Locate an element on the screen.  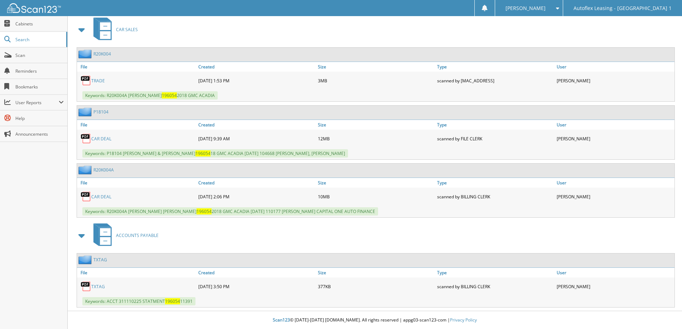
span: Reminders is located at coordinates (39, 71).